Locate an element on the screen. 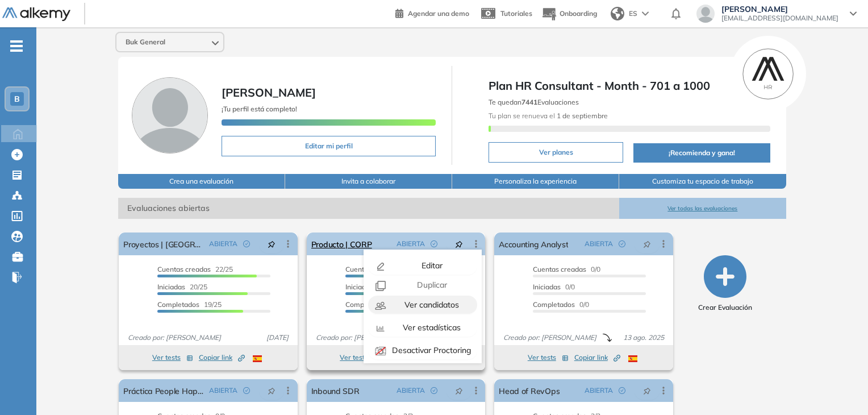 Image resolution: width=868 pixels, height=415 pixels. span: ES is located at coordinates (633, 14).